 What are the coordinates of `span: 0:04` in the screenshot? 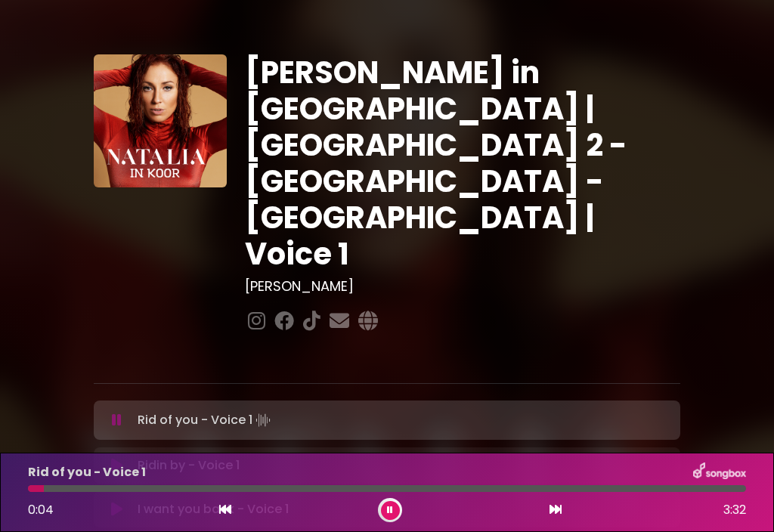 It's located at (41, 510).